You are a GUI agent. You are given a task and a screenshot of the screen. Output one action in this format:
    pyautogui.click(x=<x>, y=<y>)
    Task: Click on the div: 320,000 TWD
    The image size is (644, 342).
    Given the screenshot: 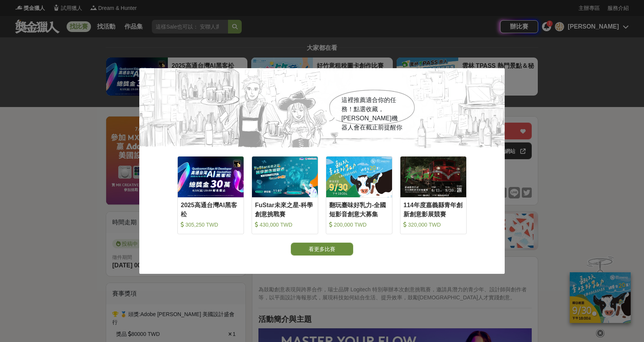 What is the action you would take?
    pyautogui.click(x=433, y=225)
    